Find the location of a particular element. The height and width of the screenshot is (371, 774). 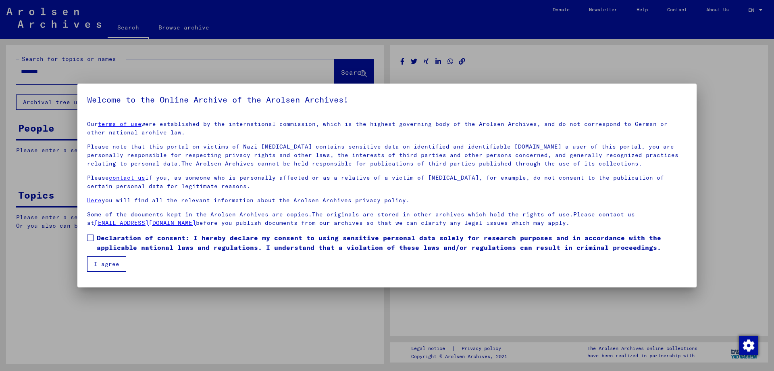

p: Our were established by the international commission, which is the highest governing body of the ... is located at coordinates (387, 128).